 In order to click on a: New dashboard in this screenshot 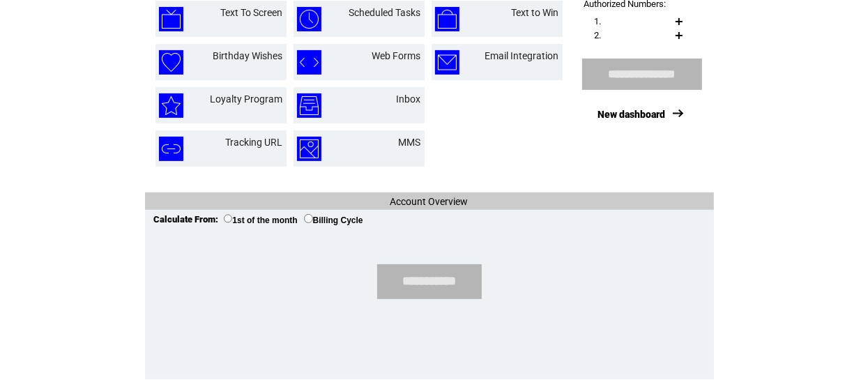, I will do `click(631, 114)`.